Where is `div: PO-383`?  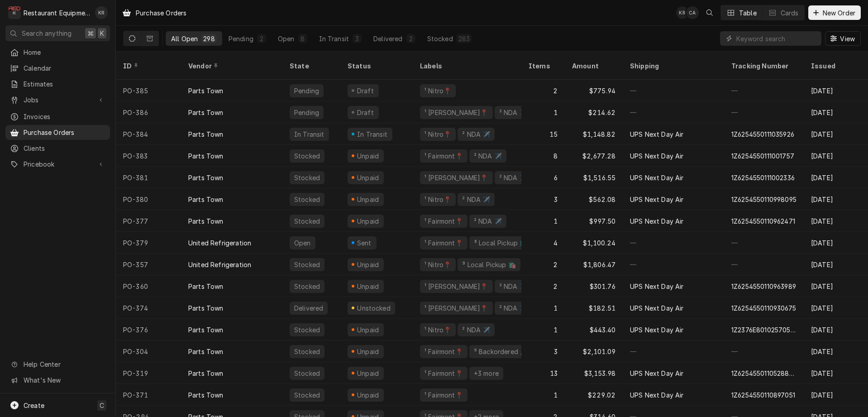
div: PO-383 is located at coordinates (149, 156).